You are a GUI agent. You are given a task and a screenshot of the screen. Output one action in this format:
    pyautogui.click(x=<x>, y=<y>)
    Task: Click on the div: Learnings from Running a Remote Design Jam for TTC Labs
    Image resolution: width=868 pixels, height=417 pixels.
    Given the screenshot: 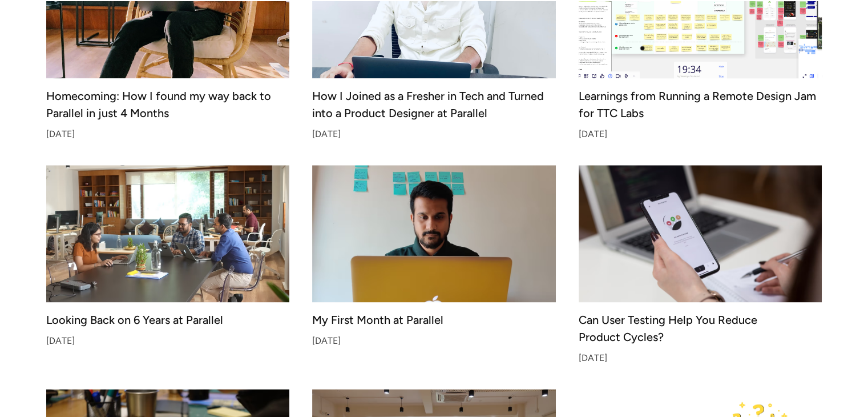 What is the action you would take?
    pyautogui.click(x=701, y=105)
    